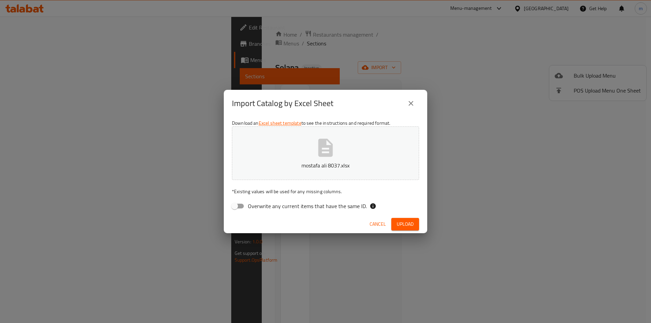 This screenshot has width=651, height=323. I want to click on a: Excel sheet template, so click(280, 123).